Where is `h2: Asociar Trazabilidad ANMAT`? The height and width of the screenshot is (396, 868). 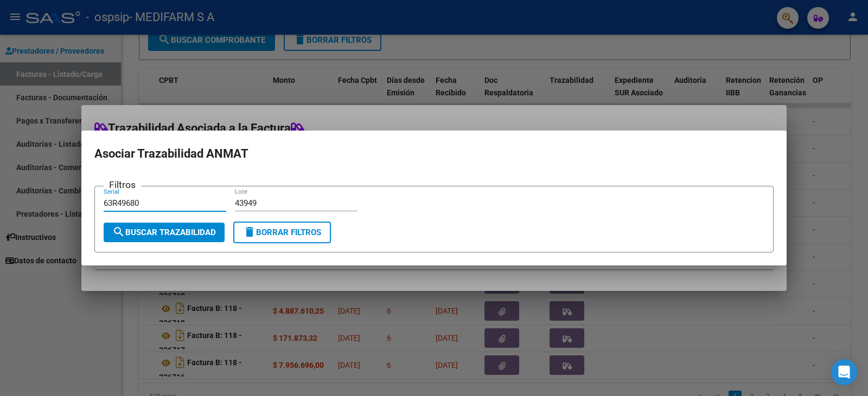
h2: Asociar Trazabilidad ANMAT is located at coordinates (434, 154).